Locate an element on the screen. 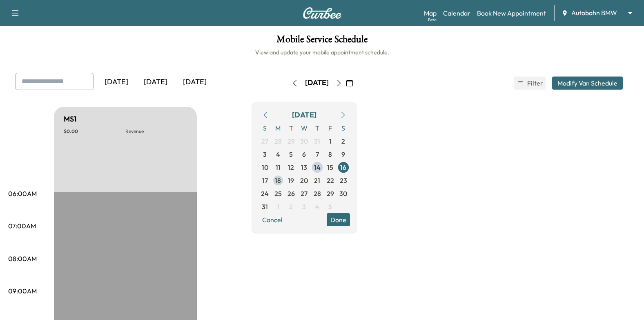 Image resolution: width=644 pixels, height=320 pixels. div: Beta is located at coordinates (432, 19).